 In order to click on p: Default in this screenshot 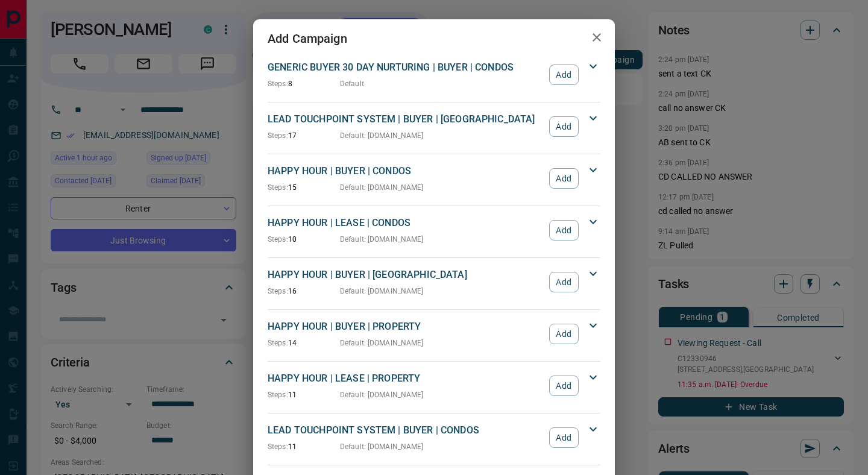, I will do `click(352, 84)`.